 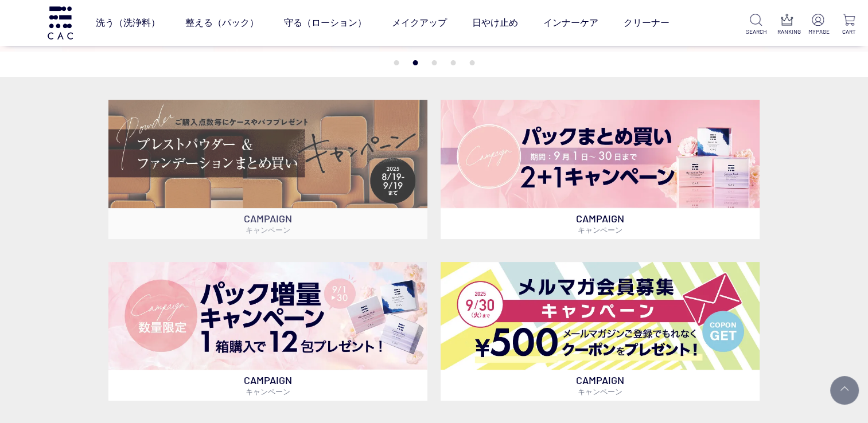 What do you see at coordinates (646, 23) in the screenshot?
I see `a: クリーナー` at bounding box center [646, 23].